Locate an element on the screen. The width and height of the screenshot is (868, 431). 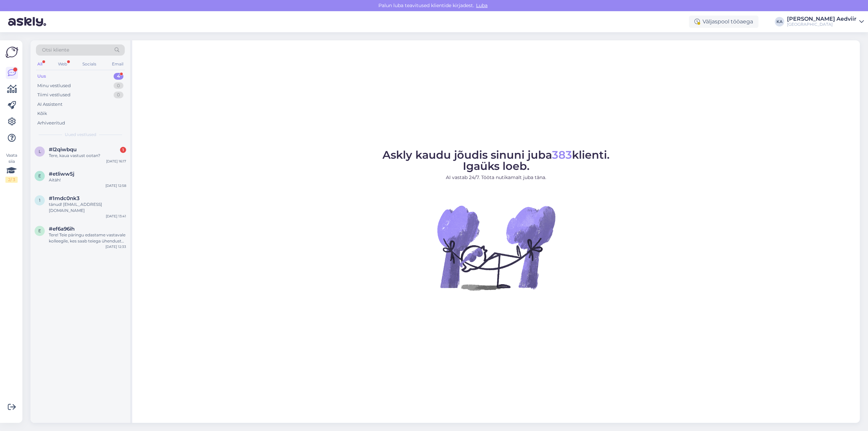
span: #l2qiwbqu is located at coordinates (63, 149).